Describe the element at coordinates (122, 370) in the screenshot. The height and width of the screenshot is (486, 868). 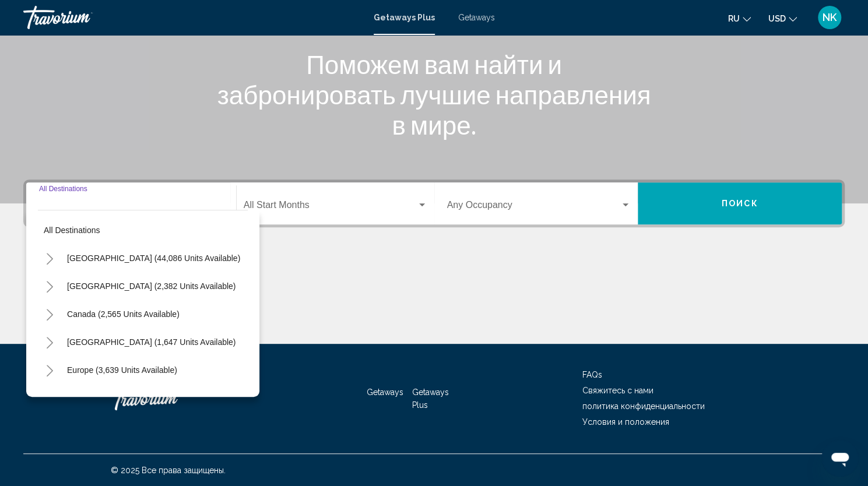
I see `button: Europe (3,639 units available)` at that location.